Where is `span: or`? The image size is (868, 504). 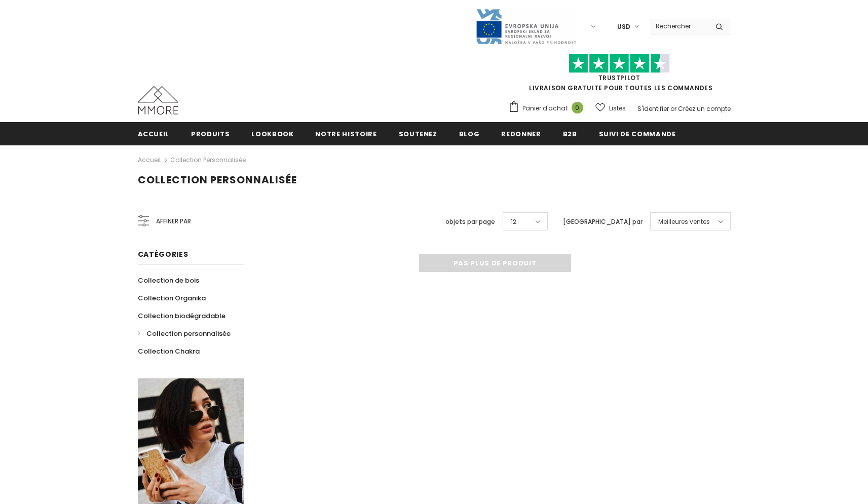 span: or is located at coordinates (673, 109).